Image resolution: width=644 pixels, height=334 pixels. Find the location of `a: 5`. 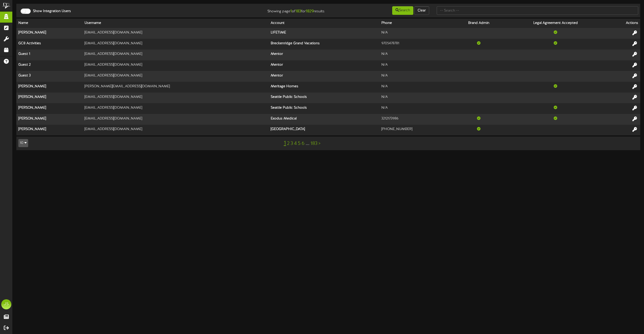

a: 5 is located at coordinates (299, 144).